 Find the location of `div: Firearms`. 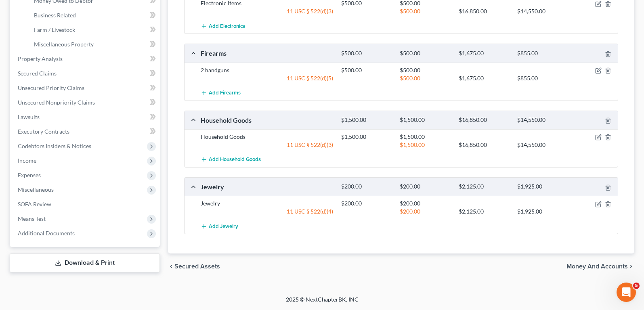

div: Firearms is located at coordinates (267, 53).